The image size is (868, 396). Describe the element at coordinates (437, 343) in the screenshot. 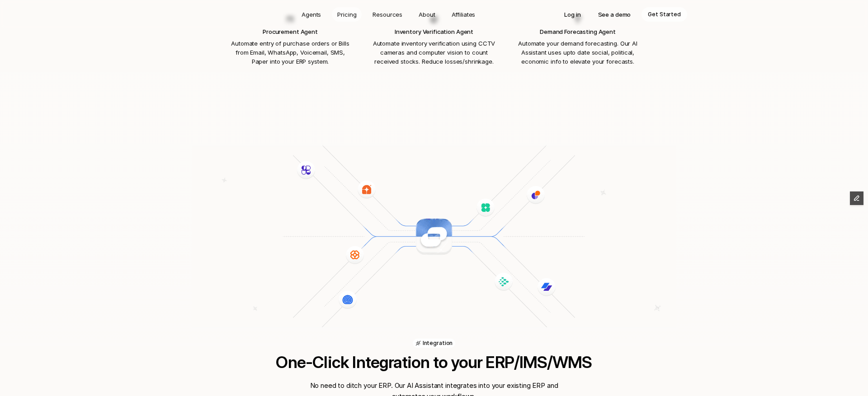

I see `p: Integration` at that location.